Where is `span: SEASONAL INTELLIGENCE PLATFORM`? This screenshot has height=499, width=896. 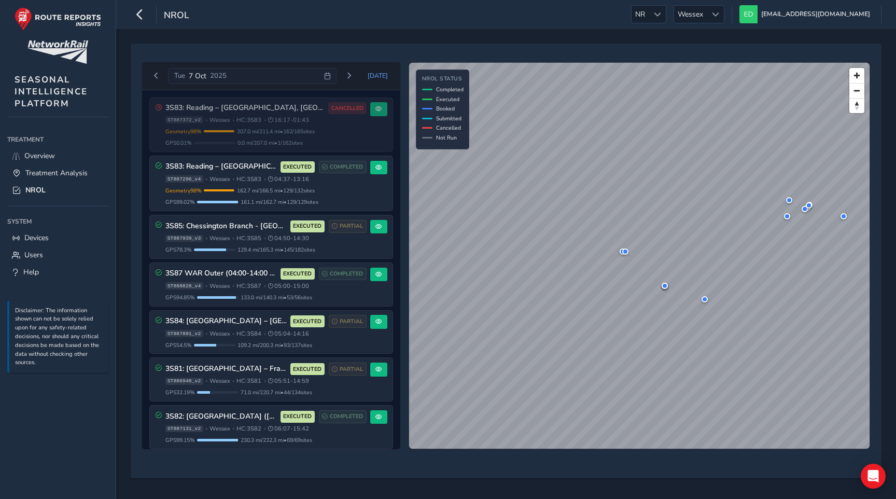 span: SEASONAL INTELLIGENCE PLATFORM is located at coordinates (51, 91).